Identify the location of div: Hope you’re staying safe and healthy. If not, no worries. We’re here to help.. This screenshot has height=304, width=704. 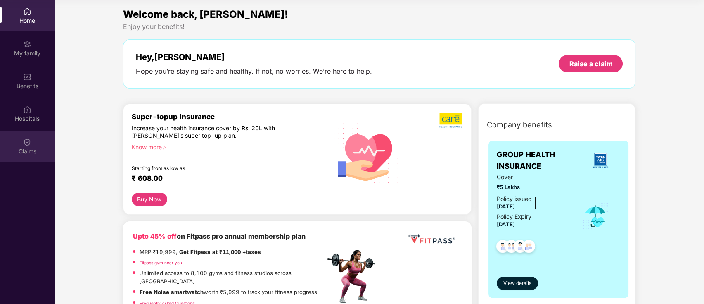
(254, 71).